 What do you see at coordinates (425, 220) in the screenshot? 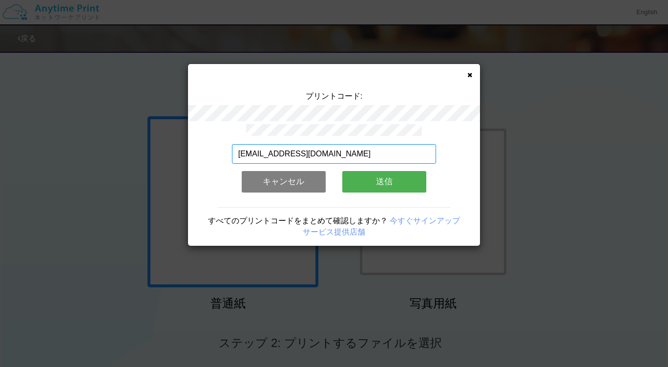
I see `a: 今すぐサインアップ` at bounding box center [425, 220].